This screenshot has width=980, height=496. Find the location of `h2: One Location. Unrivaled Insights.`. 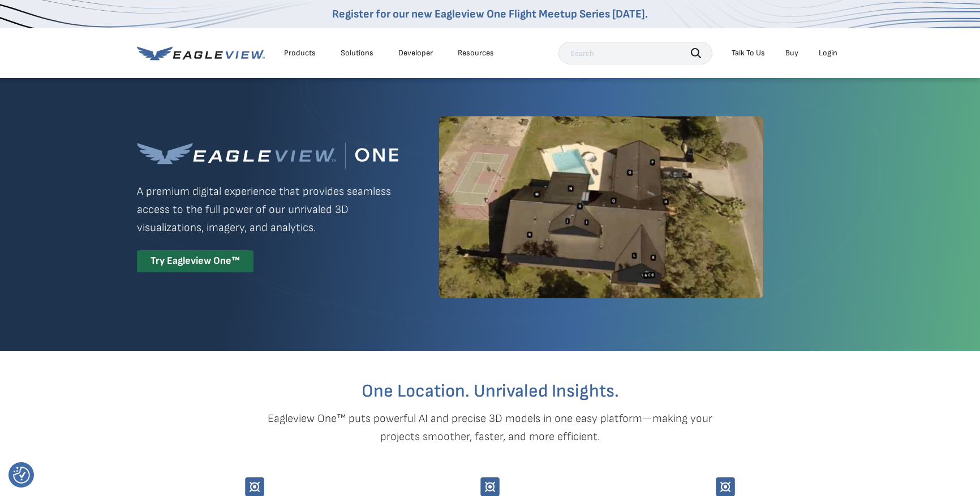

h2: One Location. Unrivaled Insights. is located at coordinates (490, 392).